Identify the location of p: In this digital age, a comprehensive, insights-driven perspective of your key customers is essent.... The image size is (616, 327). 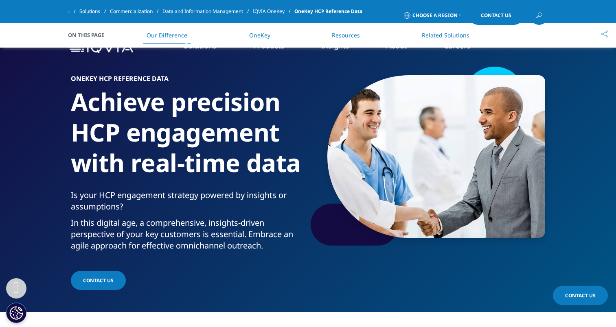
(188, 237).